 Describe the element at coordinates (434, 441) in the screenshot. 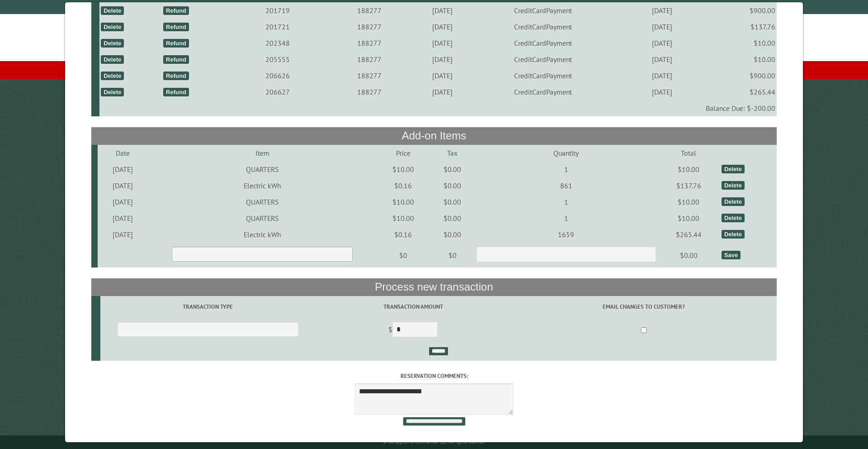

I see `small: © Campground Commander LLC. All rights reserved.` at that location.